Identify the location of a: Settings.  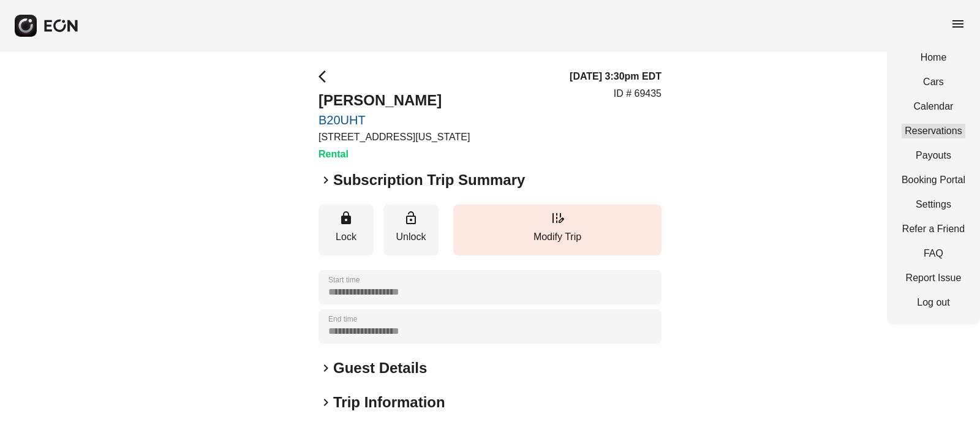
(934, 205).